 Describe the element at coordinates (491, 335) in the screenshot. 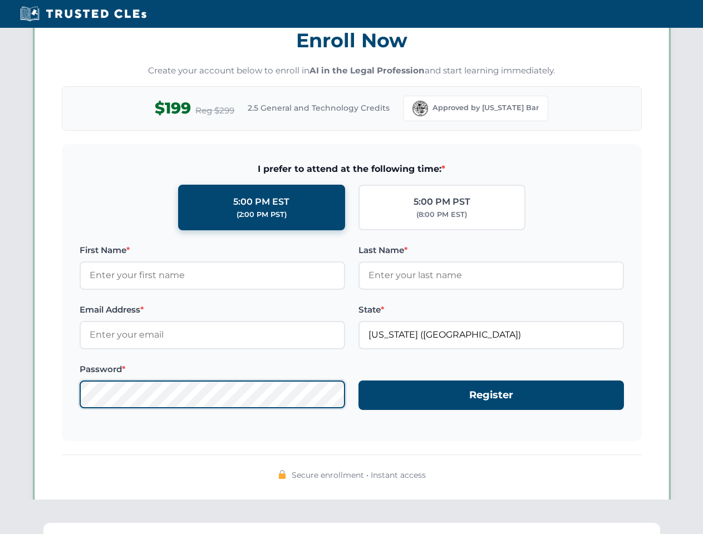

I see `input: Florida (FL)` at that location.